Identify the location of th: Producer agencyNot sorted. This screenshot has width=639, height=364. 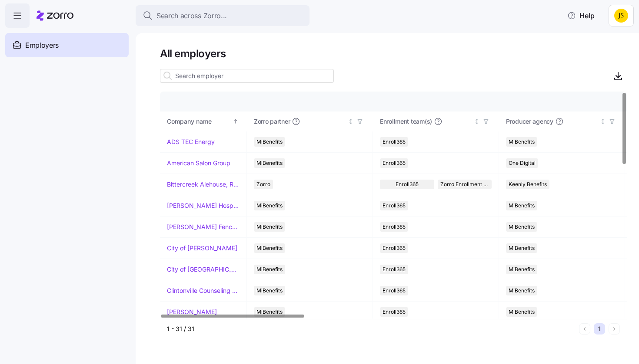
(562, 122).